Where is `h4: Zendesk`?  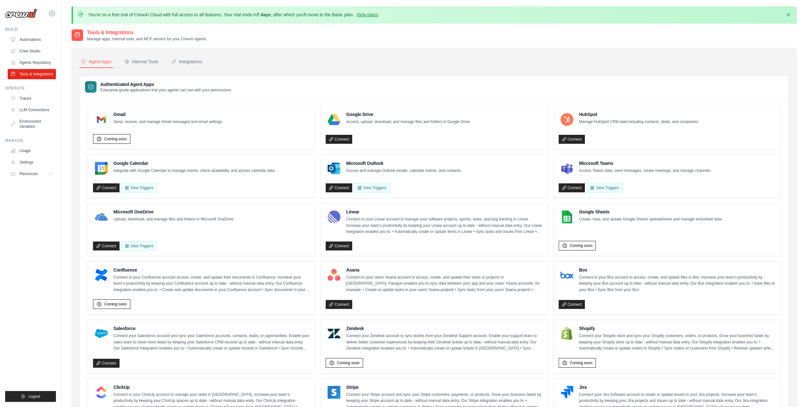
h4: Zendesk is located at coordinates (444, 329).